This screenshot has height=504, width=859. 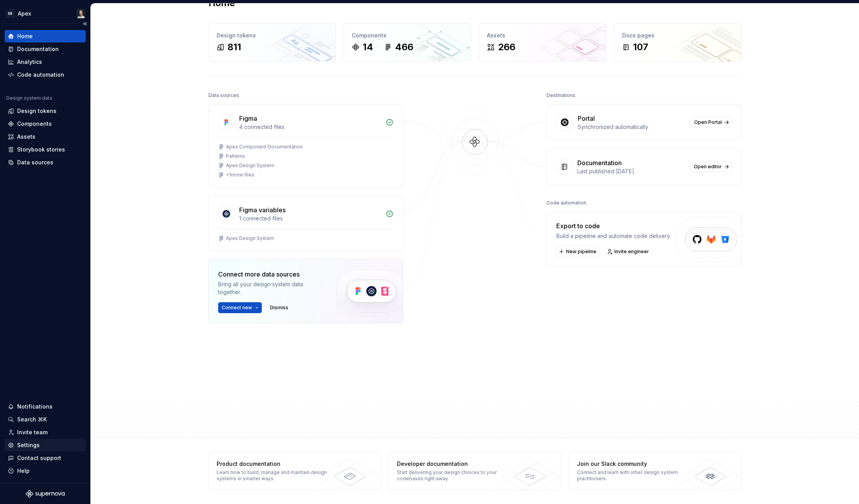 I want to click on div: Bring all your design system data together., so click(x=271, y=288).